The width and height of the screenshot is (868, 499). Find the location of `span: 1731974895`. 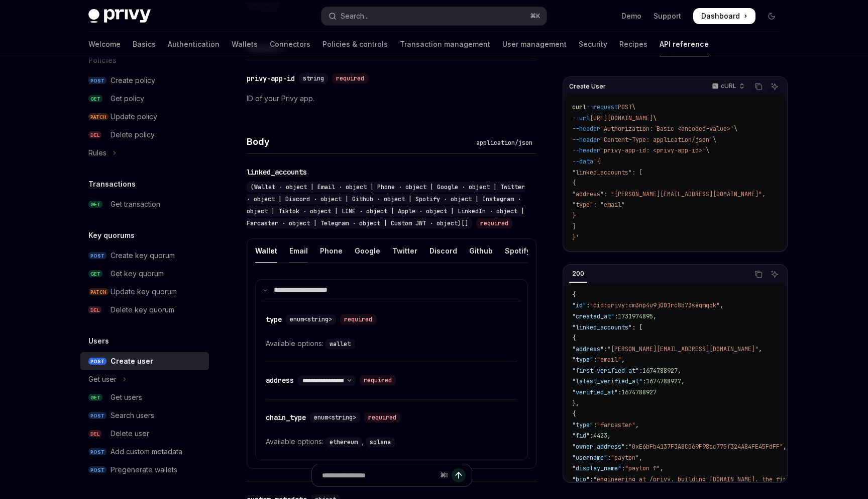

span: 1731974895 is located at coordinates (635, 317).